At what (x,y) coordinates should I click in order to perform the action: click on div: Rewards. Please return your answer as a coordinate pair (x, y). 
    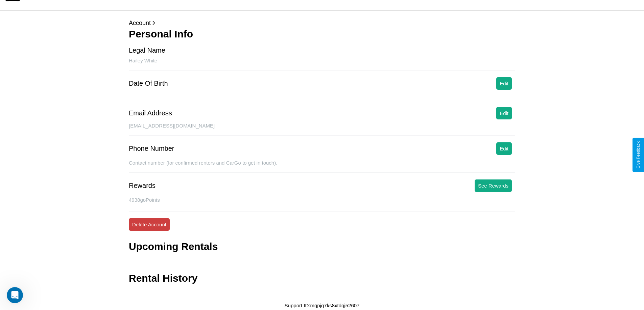
    Looking at the image, I should click on (142, 186).